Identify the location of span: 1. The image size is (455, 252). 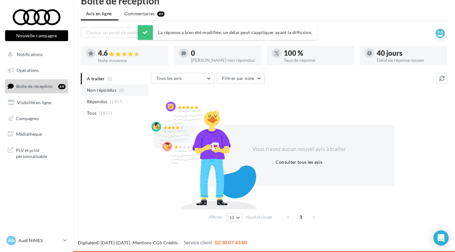
(301, 217).